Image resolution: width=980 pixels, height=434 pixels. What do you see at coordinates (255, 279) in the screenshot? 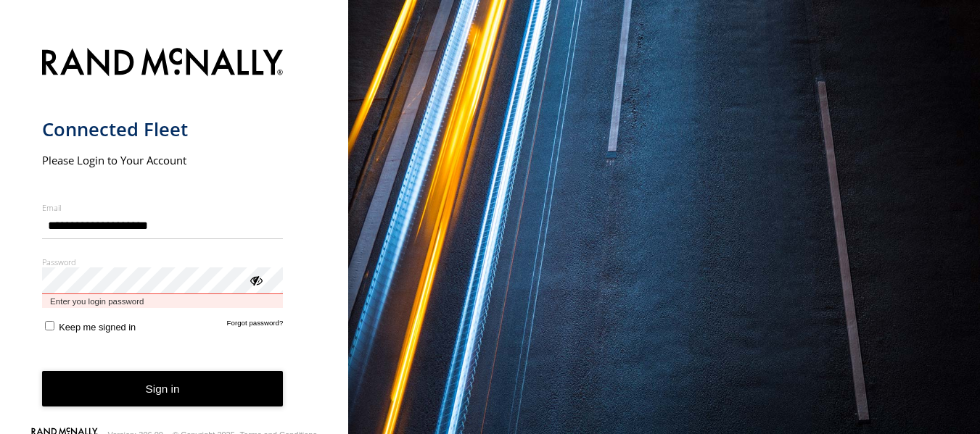
I see `div: ViewPassword` at bounding box center [255, 279].